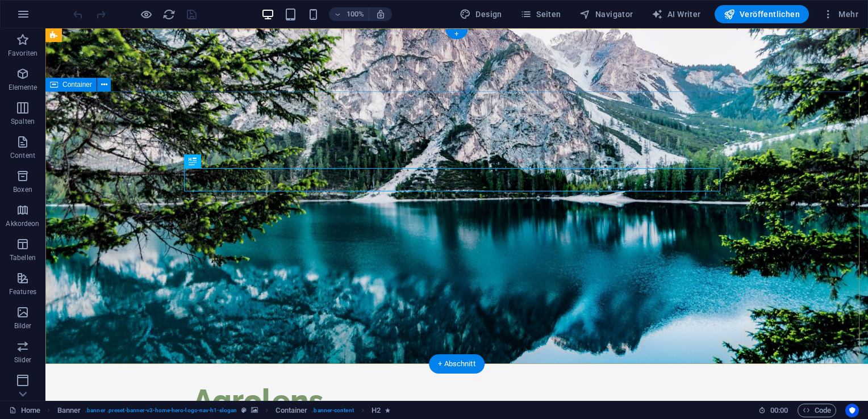 The height and width of the screenshot is (419, 868). I want to click on div: + Abschnitt, so click(457, 364).